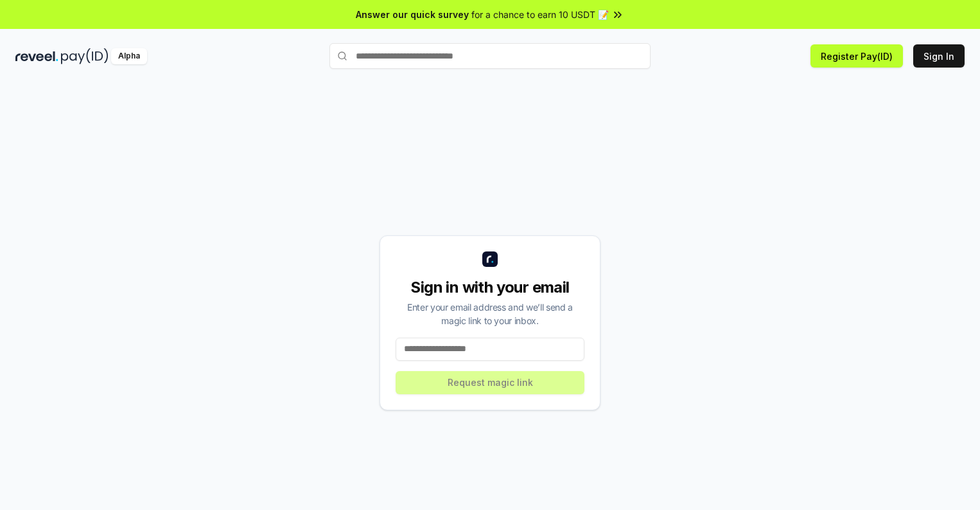  Describe the element at coordinates (85, 56) in the screenshot. I see `img: pay_id` at that location.